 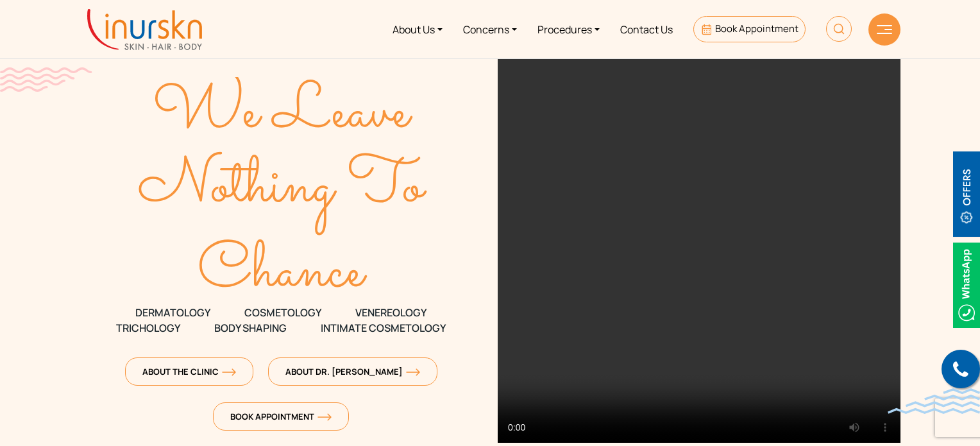 What do you see at coordinates (250, 328) in the screenshot?
I see `span: Body Shaping` at bounding box center [250, 328].